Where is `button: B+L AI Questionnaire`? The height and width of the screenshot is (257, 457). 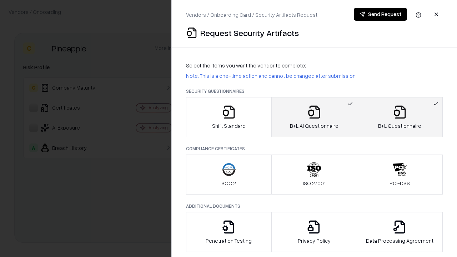 button: B+L AI Questionnaire is located at coordinates (314, 117).